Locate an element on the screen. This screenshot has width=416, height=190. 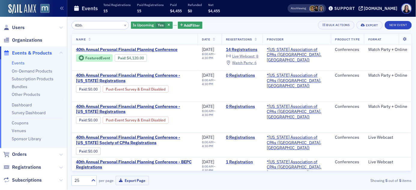
a: Users is located at coordinates (14, 28).